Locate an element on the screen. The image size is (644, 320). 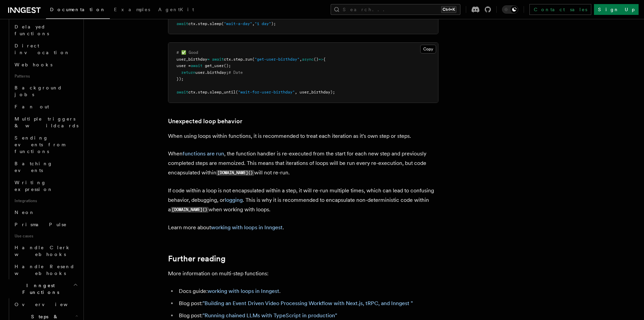
span: Inngest Functions is located at coordinates (39, 289).